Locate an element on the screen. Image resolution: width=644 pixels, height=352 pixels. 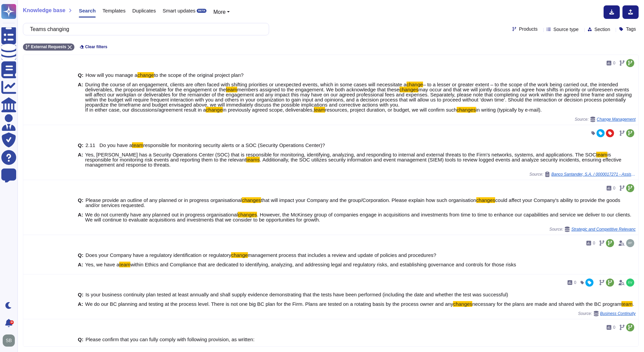
span: responsible for monitoring security alerts or a SOC (Security Operations Center)? is located at coordinates (234, 145).